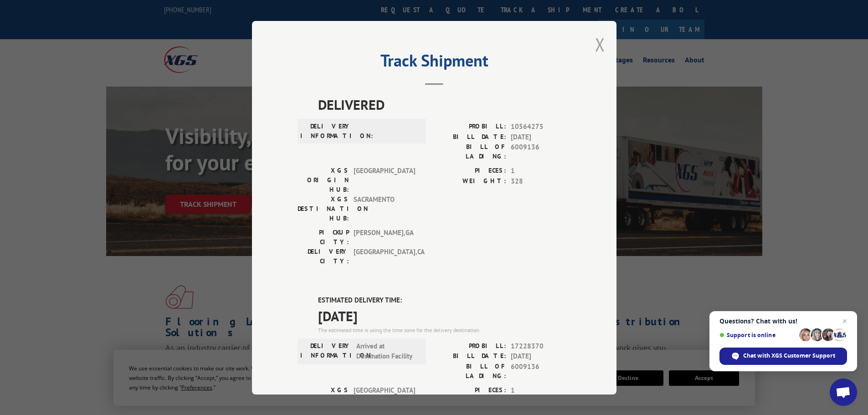  I want to click on div: The estimated time is using the time zone for the delivery destination., so click(444, 330).